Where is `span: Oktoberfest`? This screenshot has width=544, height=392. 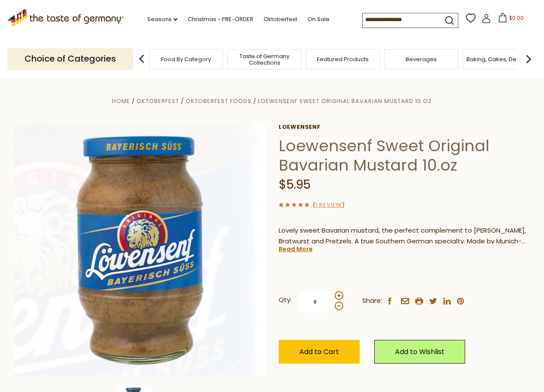 span: Oktoberfest is located at coordinates (157, 101).